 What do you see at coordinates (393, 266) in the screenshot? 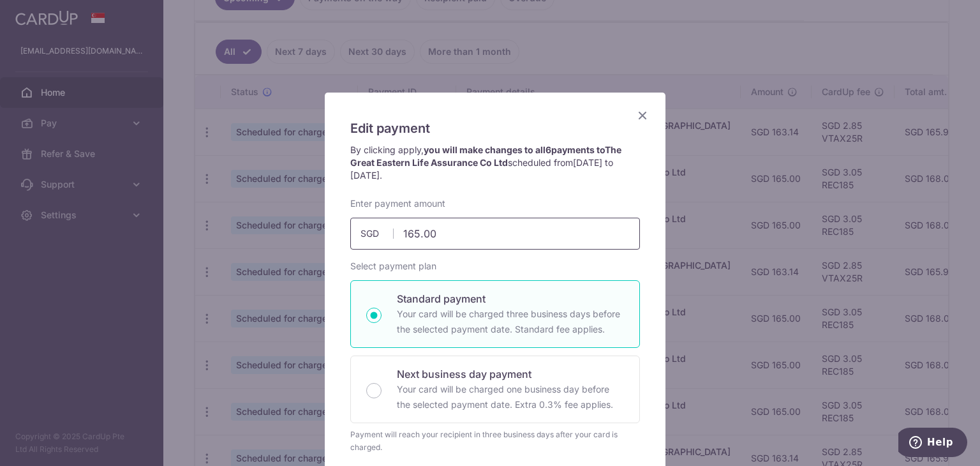
I see `label: Select payment plan` at bounding box center [393, 266].